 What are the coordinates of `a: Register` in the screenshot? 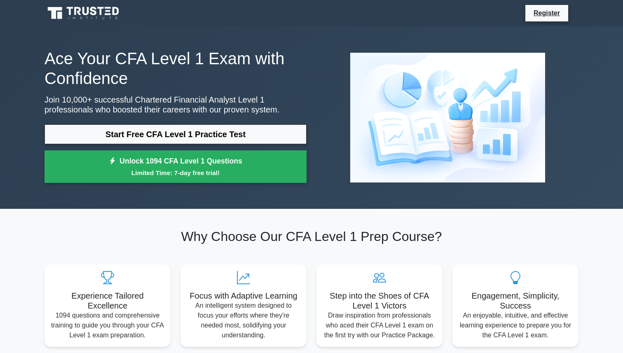 It's located at (546, 13).